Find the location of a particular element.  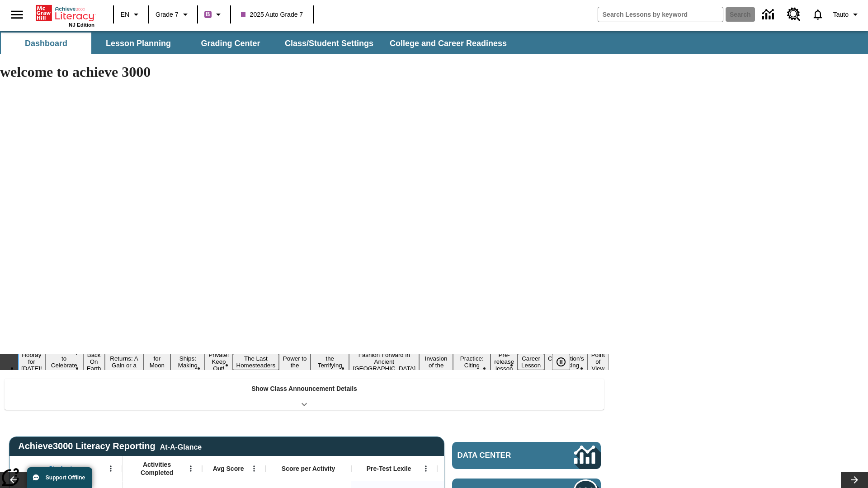

button: Grade: Grade 7, Select a grade is located at coordinates (173, 15).